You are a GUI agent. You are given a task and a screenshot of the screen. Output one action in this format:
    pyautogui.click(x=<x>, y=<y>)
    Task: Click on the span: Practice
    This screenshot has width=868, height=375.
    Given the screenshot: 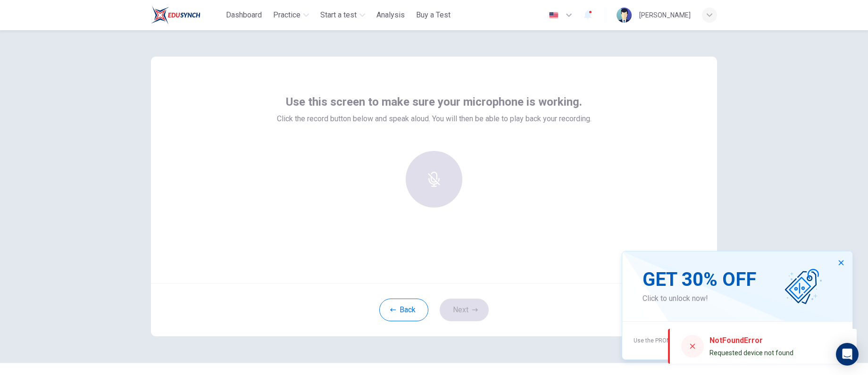 What is the action you would take?
    pyautogui.click(x=287, y=15)
    